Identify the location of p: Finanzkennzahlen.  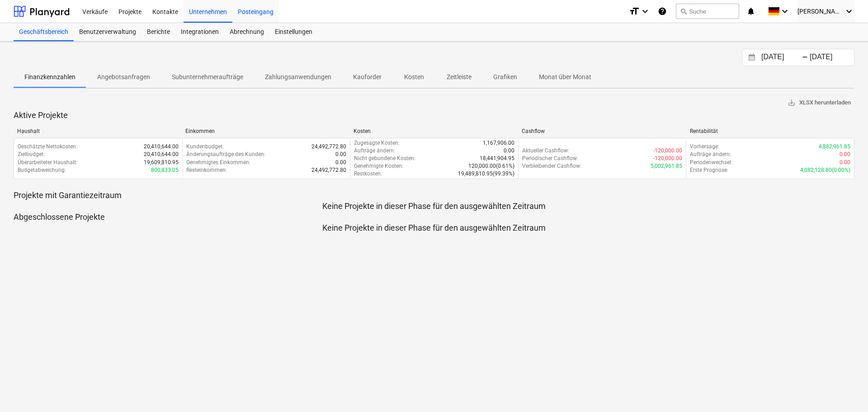
(50, 77).